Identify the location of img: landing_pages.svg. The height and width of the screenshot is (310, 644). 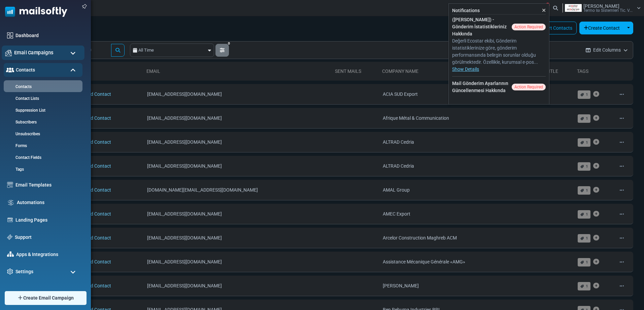
(10, 220).